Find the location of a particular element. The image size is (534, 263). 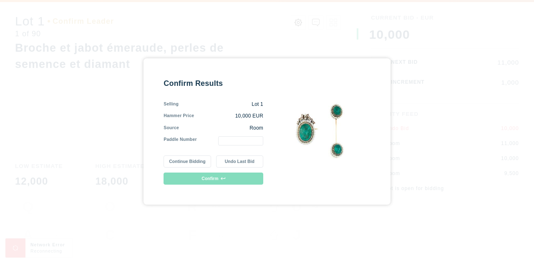

div: Room is located at coordinates (221, 128).